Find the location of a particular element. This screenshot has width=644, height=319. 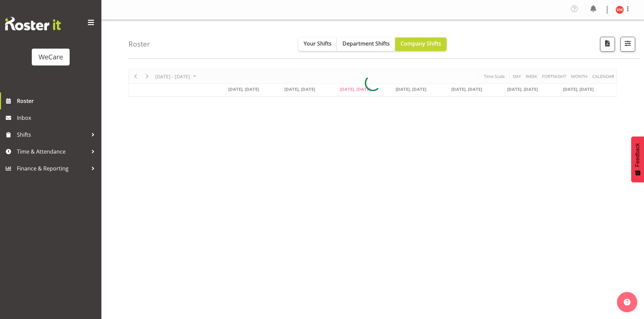

span: Your Shifts is located at coordinates (317, 44).